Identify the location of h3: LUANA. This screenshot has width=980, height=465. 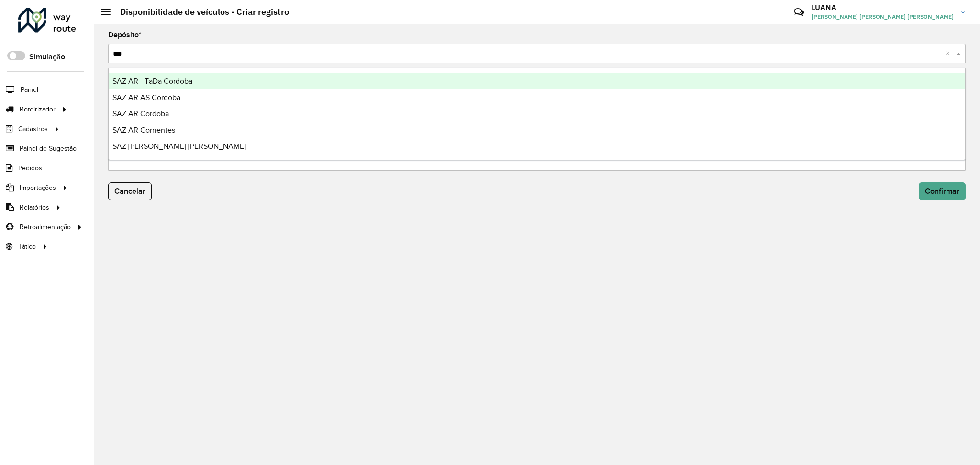
(882, 7).